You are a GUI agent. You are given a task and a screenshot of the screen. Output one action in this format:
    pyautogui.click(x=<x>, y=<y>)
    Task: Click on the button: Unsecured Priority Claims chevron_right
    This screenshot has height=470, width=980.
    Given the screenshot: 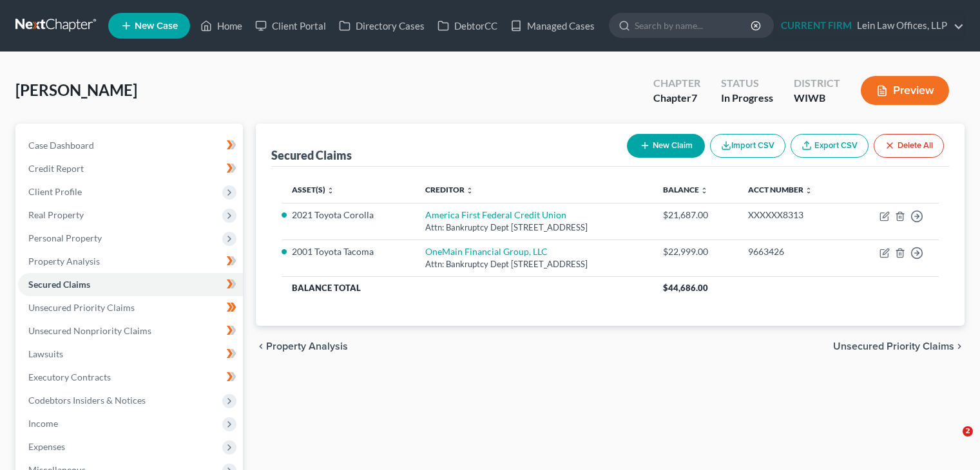 What is the action you would take?
    pyautogui.click(x=898, y=347)
    